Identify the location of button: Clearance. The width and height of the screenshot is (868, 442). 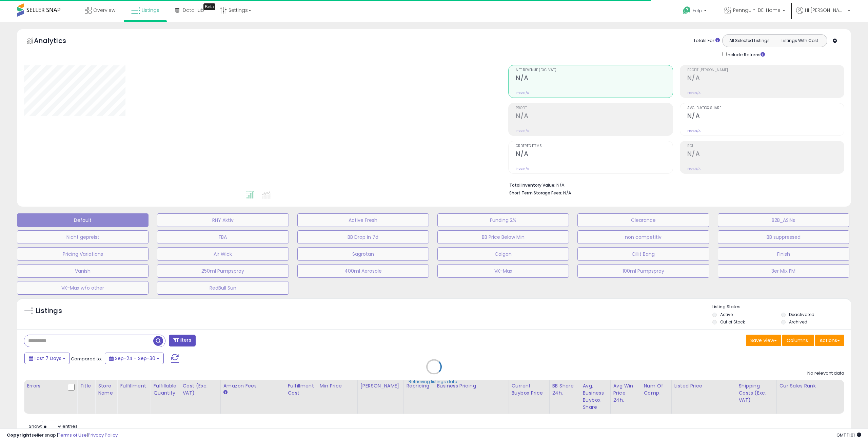
(643, 221).